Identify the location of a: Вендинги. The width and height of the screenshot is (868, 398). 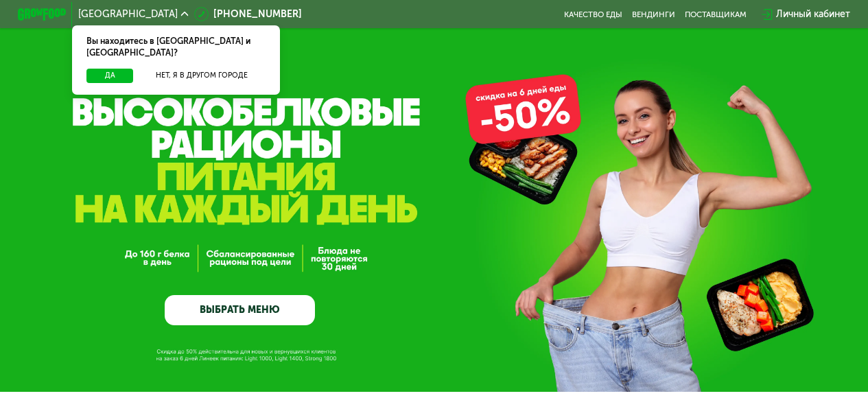
(653, 15).